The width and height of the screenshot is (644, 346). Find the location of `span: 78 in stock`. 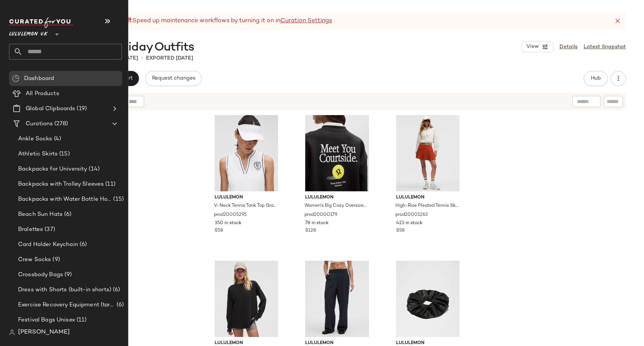

span: 78 in stock is located at coordinates (317, 223).